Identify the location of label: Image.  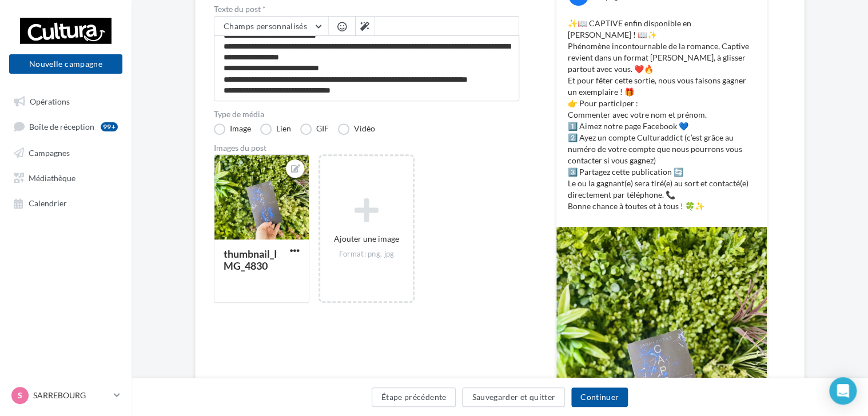
(232, 129).